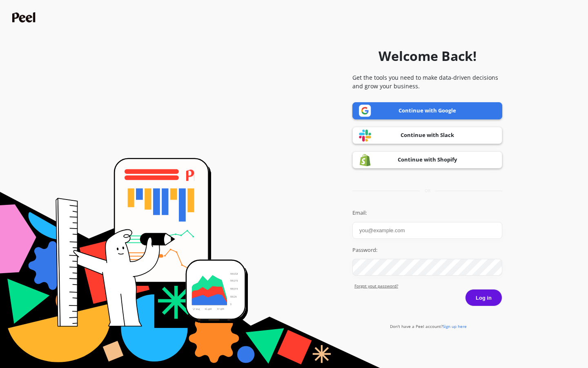 This screenshot has width=588, height=368. I want to click on button: Log in, so click(484, 297).